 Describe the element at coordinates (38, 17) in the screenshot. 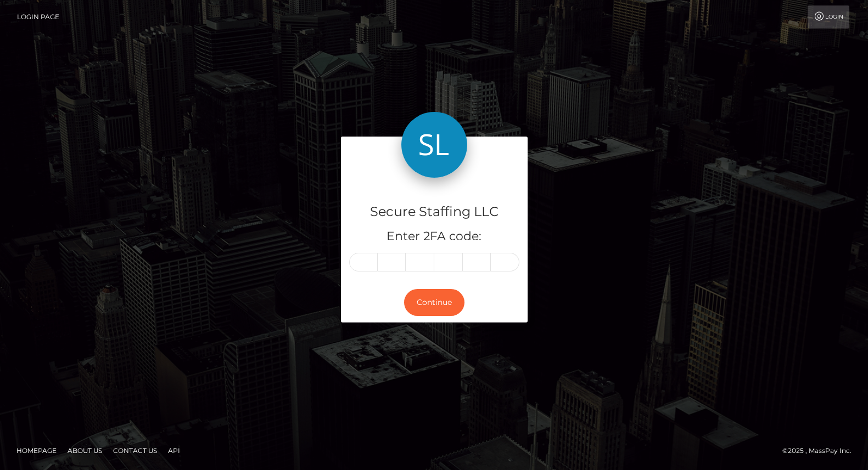

I see `a: Login Page` at that location.